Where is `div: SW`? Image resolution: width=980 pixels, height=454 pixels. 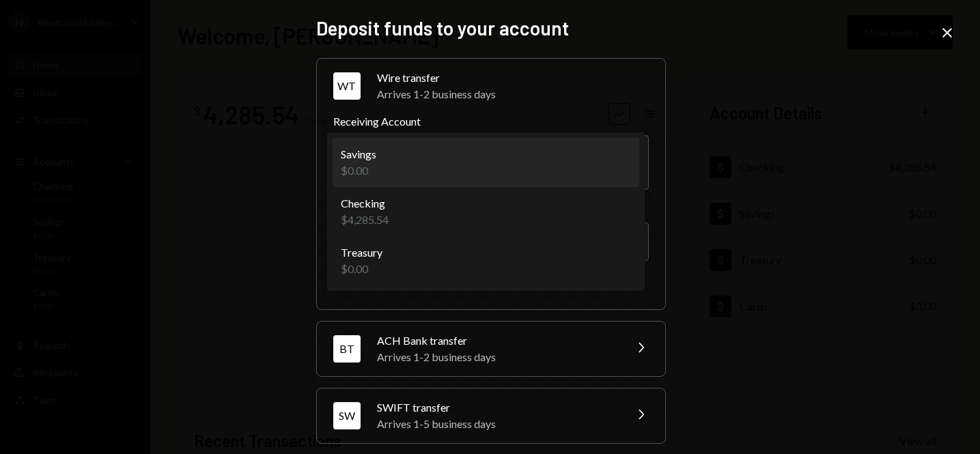 div: SW is located at coordinates (347, 416).